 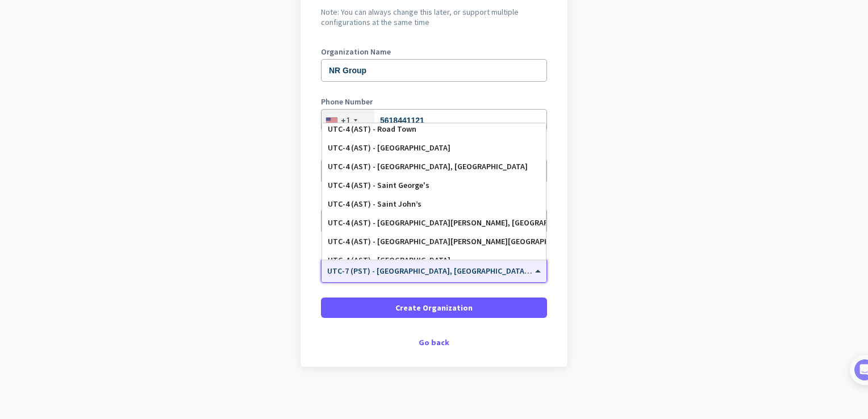 What do you see at coordinates (345, 121) in the screenshot?
I see `div: +1` at bounding box center [345, 121].